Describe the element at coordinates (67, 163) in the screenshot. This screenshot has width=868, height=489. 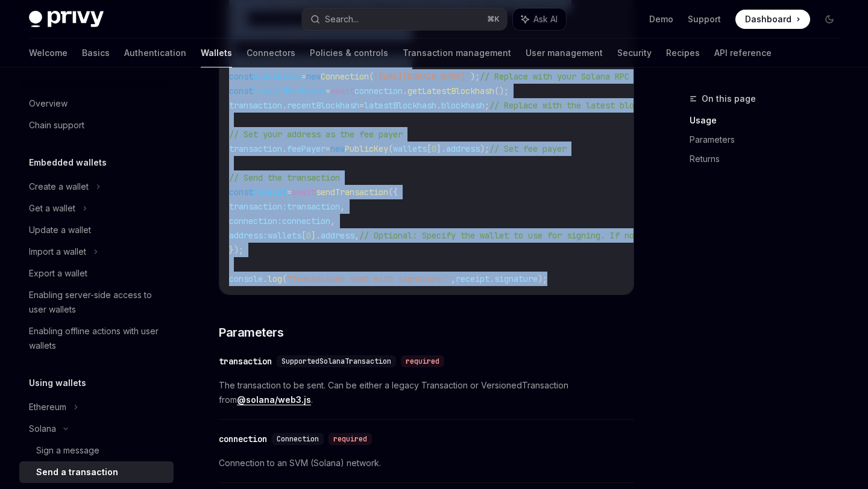
I see `h5: Embedded wallets` at that location.